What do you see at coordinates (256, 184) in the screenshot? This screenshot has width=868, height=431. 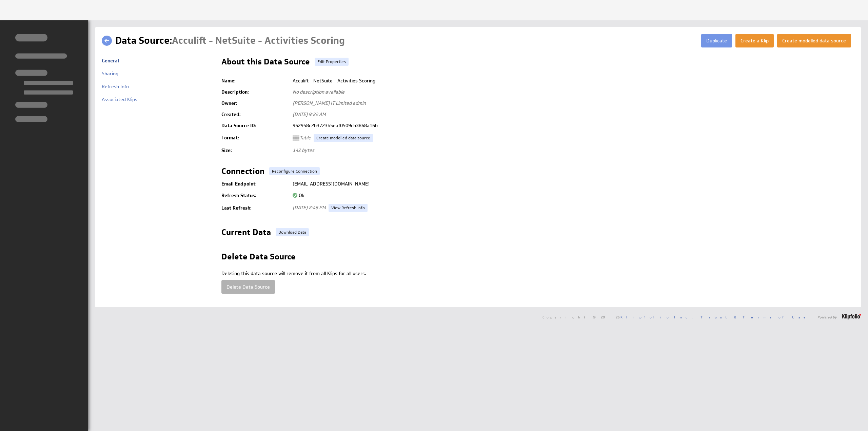 I see `td: Email Endpoint:` at bounding box center [256, 184].